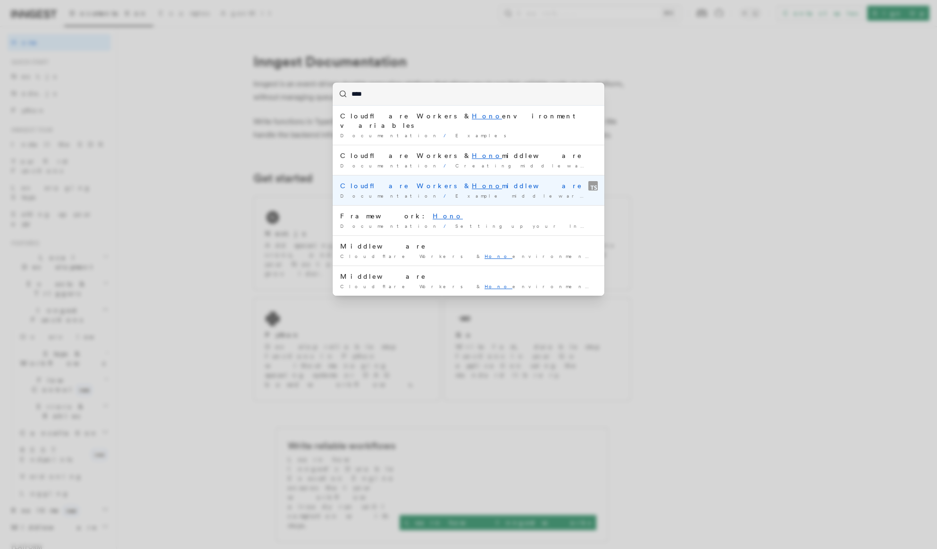  I want to click on span: Examples, so click(484, 135).